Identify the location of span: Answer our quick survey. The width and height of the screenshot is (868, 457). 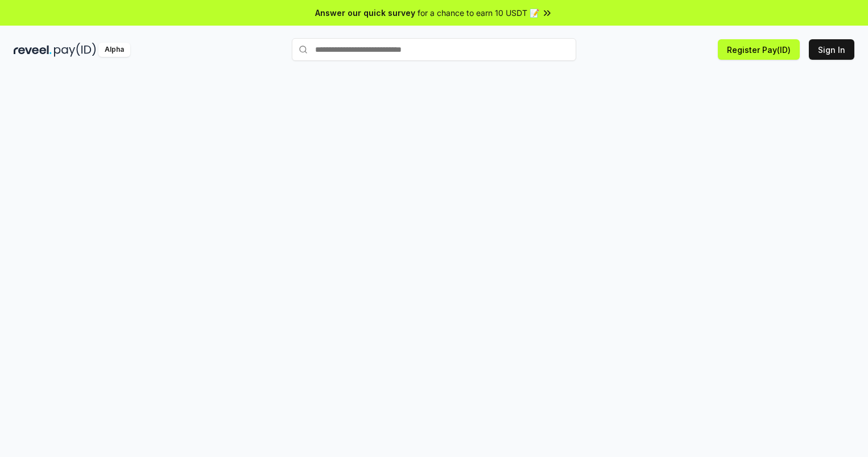
(365, 13).